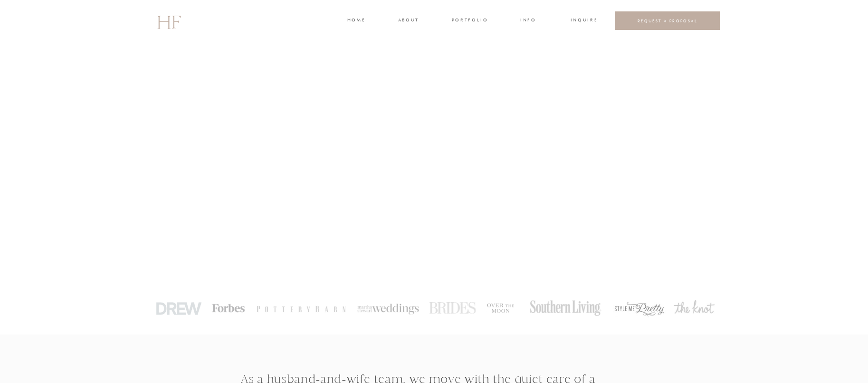 The height and width of the screenshot is (383, 868). I want to click on a: portfolio, so click(469, 21).